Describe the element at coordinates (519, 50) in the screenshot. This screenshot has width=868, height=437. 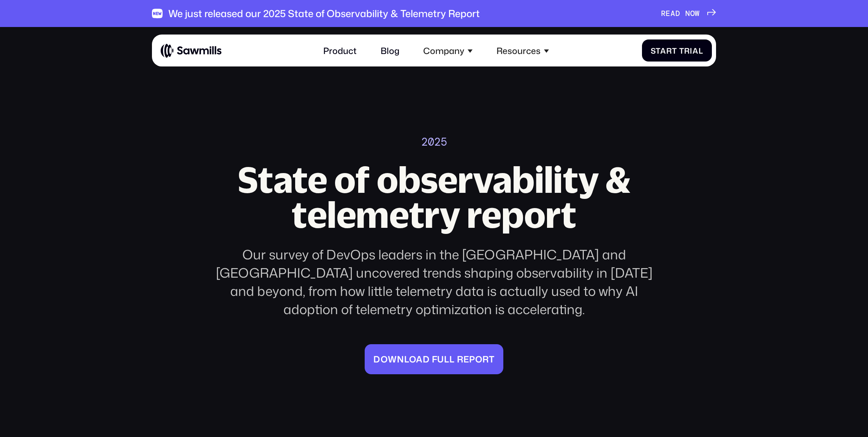
I see `div: Resources` at that location.